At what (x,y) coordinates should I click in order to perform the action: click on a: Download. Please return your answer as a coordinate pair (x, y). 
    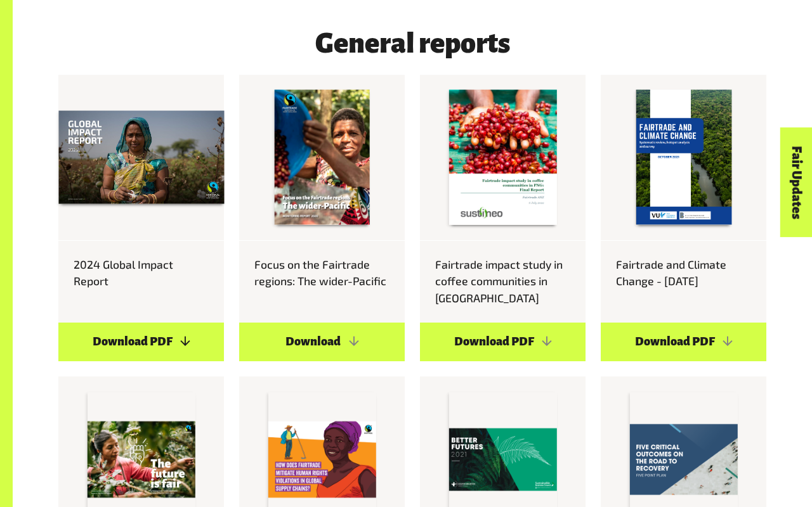
    Looking at the image, I should click on (322, 342).